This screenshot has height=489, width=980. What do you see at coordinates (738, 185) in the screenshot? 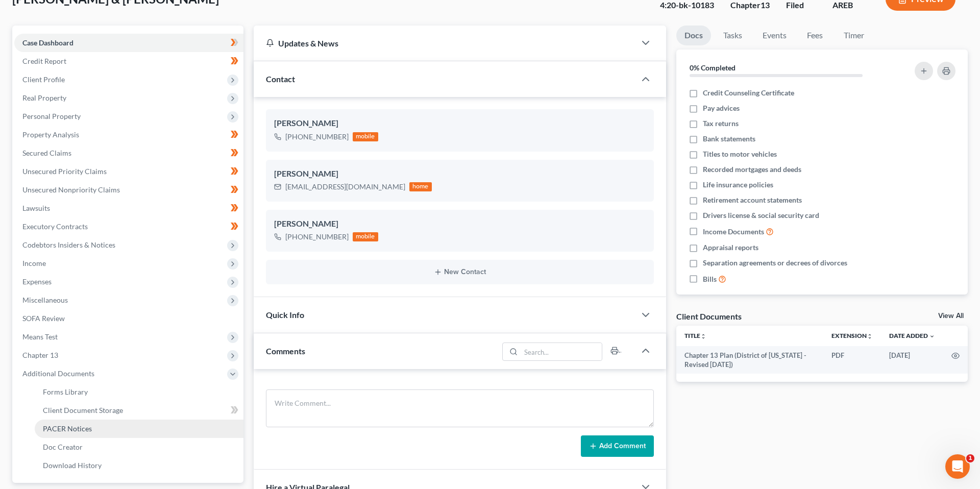
I see `span: Life insurance policies` at bounding box center [738, 185].